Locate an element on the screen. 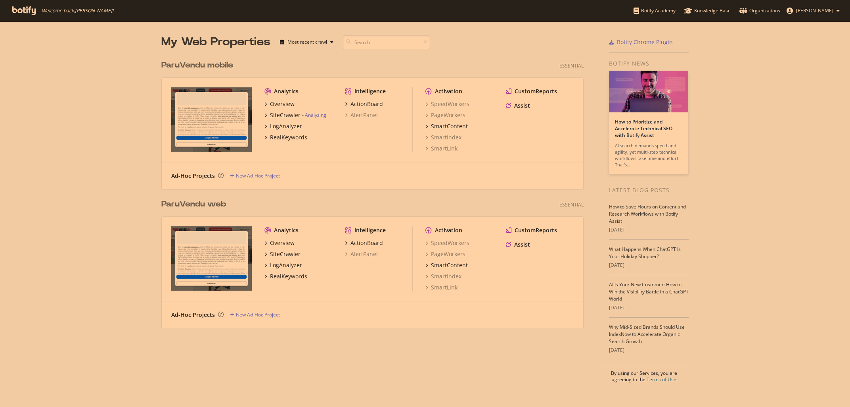  div: By using our Services, you are agreeing to the is located at coordinates (644, 374).